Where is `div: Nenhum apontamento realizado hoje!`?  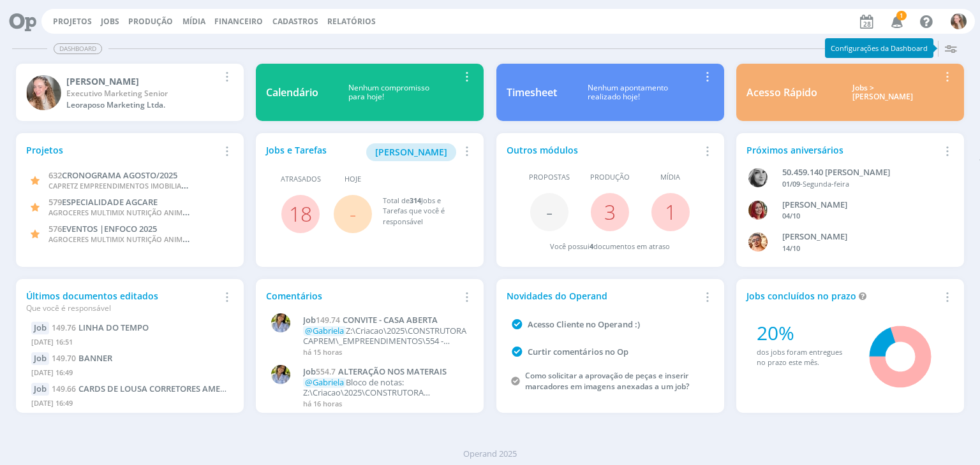
div: Nenhum apontamento realizado hoje! is located at coordinates (628, 93).